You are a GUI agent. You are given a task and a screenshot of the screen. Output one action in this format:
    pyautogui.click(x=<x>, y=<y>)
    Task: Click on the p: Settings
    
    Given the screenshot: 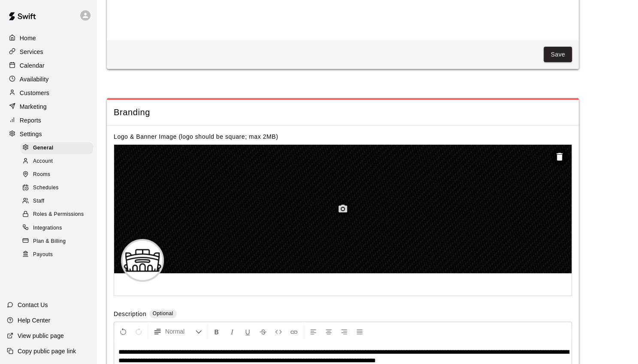 What is the action you would take?
    pyautogui.click(x=31, y=134)
    